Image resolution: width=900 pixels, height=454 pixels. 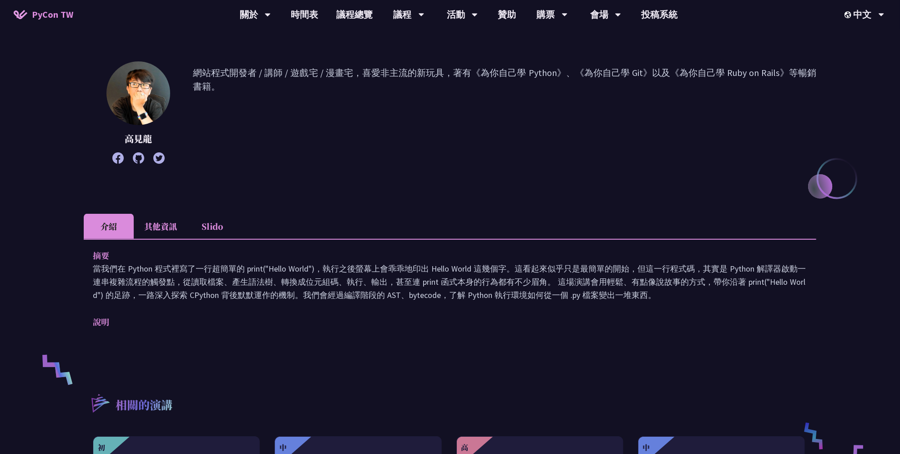 What do you see at coordinates (144, 406) in the screenshot?
I see `p: 相關的演講` at bounding box center [144, 406].